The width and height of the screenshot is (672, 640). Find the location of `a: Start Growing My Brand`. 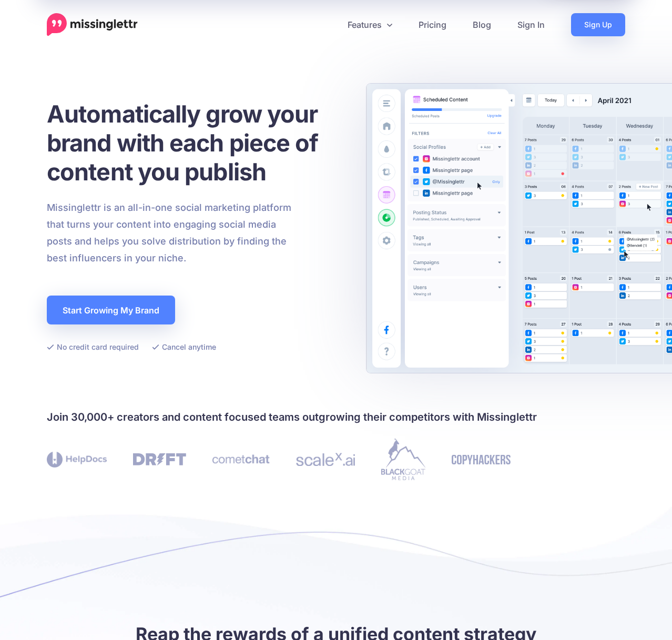

a: Start Growing My Brand is located at coordinates (111, 309).